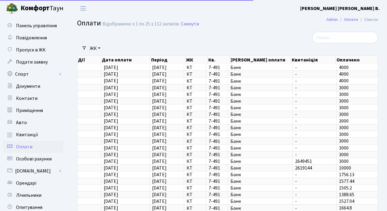  Describe the element at coordinates (218, 60) in the screenshot. I see `th: Кв.` at that location.